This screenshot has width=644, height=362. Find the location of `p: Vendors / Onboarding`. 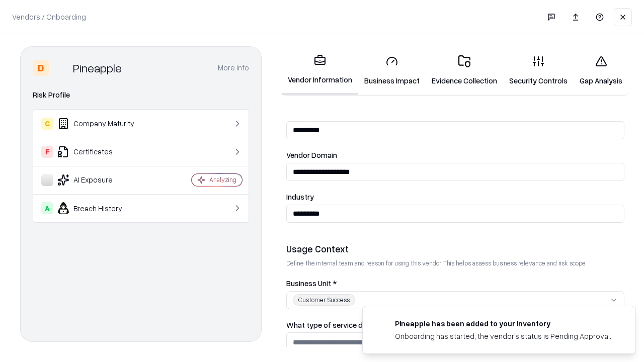

p: Vendors / Onboarding is located at coordinates (49, 17).